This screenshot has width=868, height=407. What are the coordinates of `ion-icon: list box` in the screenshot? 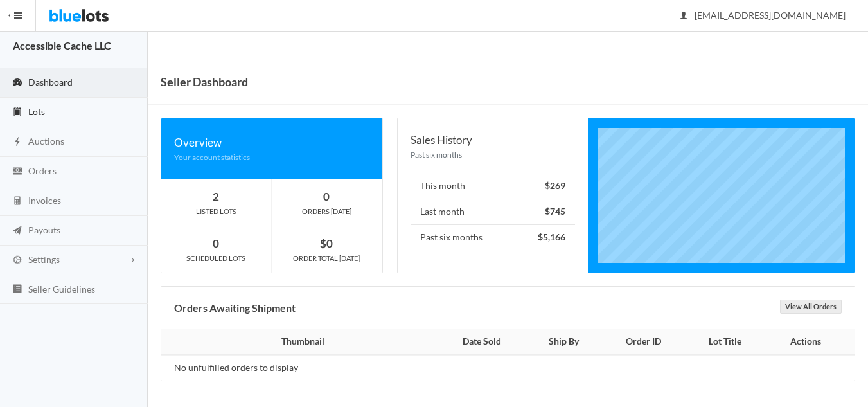 It's located at (17, 290).